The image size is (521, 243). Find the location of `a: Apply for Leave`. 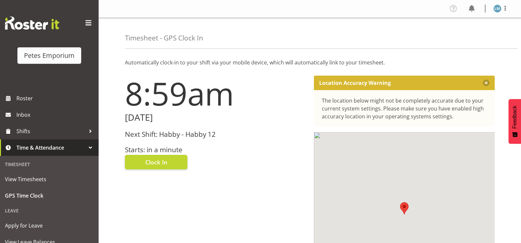

a: Apply for Leave is located at coordinates (49, 225).